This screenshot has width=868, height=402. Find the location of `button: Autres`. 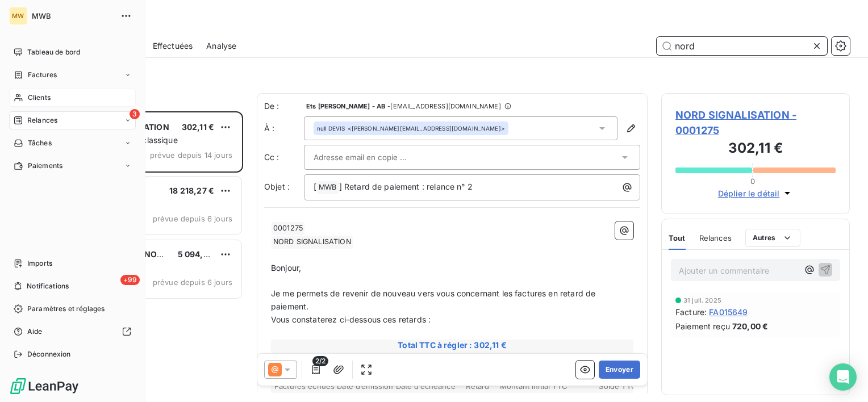

button: Autres is located at coordinates (773, 238).